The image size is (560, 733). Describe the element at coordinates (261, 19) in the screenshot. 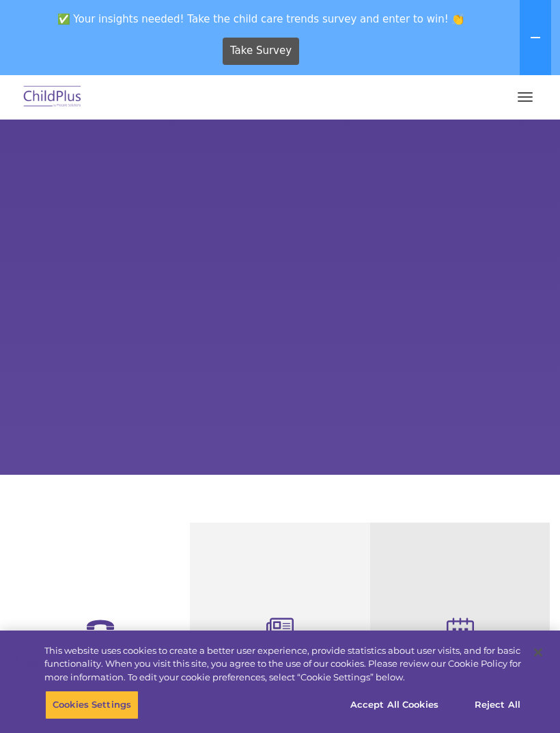

I see `span: ✅ Your insights needed! Take the child care trends survey and enter to win! 👏` at that location.